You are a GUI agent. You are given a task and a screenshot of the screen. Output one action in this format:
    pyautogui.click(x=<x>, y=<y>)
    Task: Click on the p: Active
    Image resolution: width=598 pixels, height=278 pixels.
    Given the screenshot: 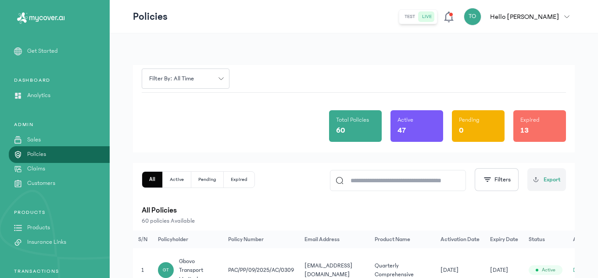 What is the action you would take?
    pyautogui.click(x=406, y=120)
    